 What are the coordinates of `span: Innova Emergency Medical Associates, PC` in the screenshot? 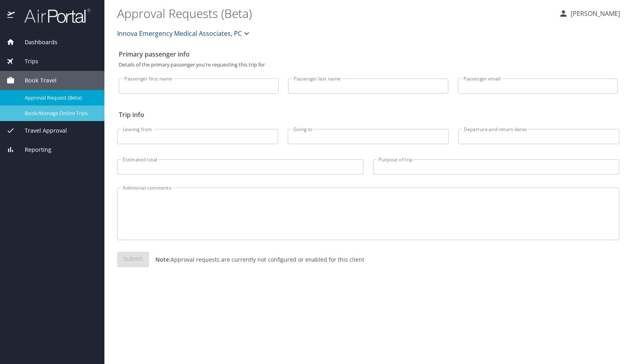 It's located at (180, 33).